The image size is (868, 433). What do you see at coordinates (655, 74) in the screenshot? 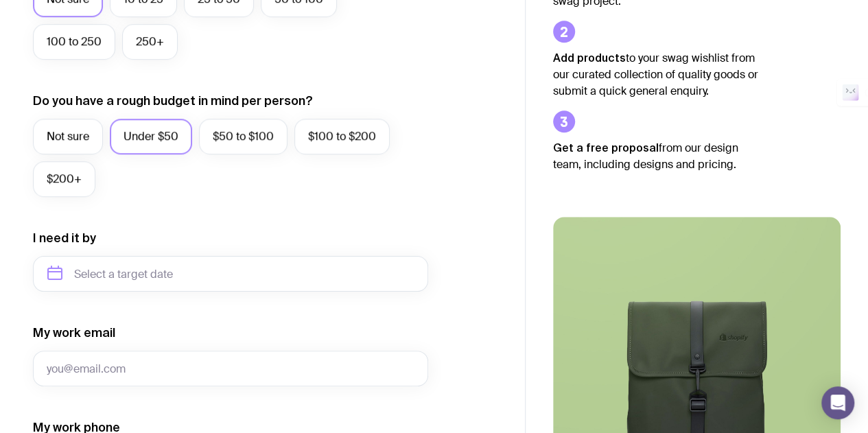
I see `p: to your swag wishlist from our curated collection of quality goods or submit a quick general enqu...` at bounding box center [655, 74].